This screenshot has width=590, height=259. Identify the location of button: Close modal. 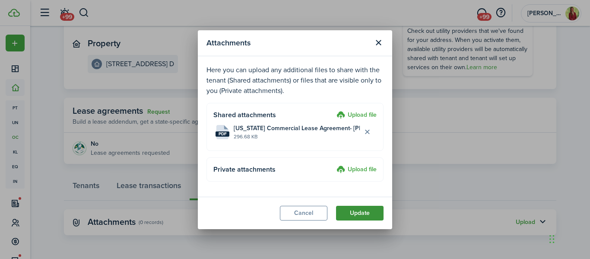
(378, 43).